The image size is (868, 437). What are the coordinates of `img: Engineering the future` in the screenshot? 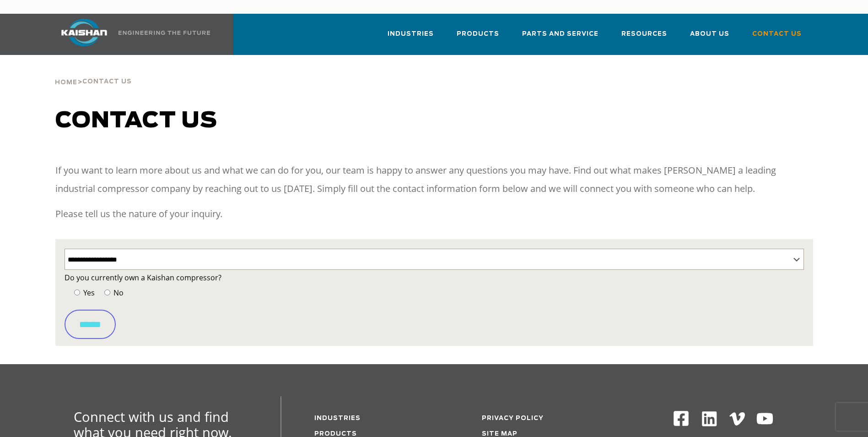 It's located at (164, 32).